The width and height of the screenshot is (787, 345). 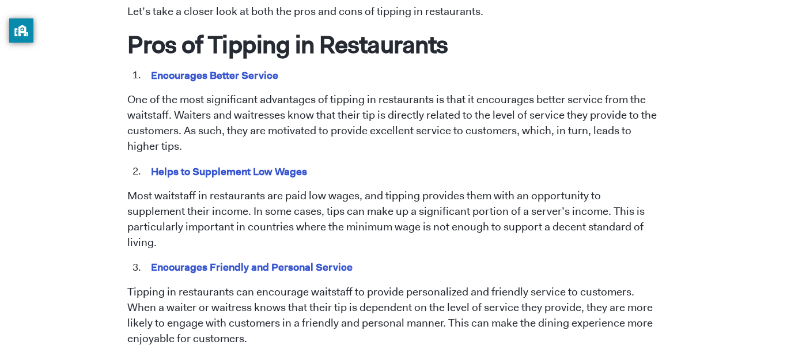 I want to click on mark: Helps to Supplement Low Wages, so click(x=229, y=171).